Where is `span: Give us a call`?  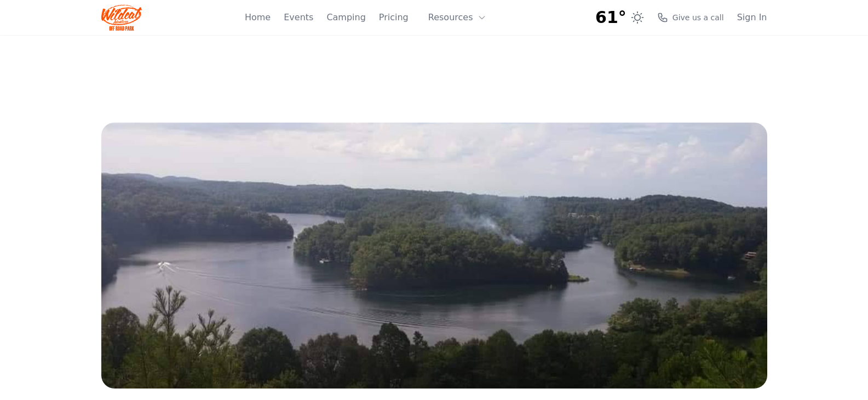
span: Give us a call is located at coordinates (699, 17).